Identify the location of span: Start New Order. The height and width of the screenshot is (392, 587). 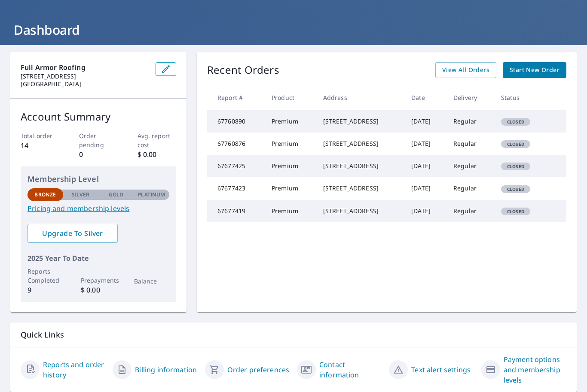
(535, 70).